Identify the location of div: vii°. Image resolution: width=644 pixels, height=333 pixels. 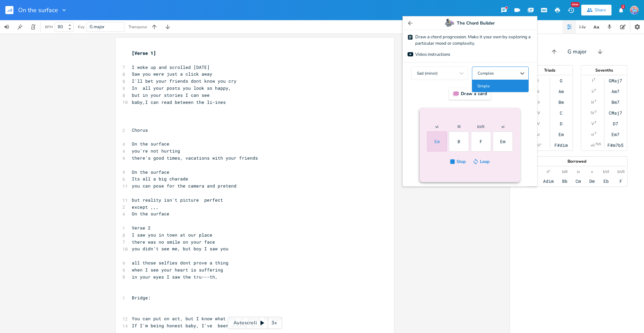
(538, 145).